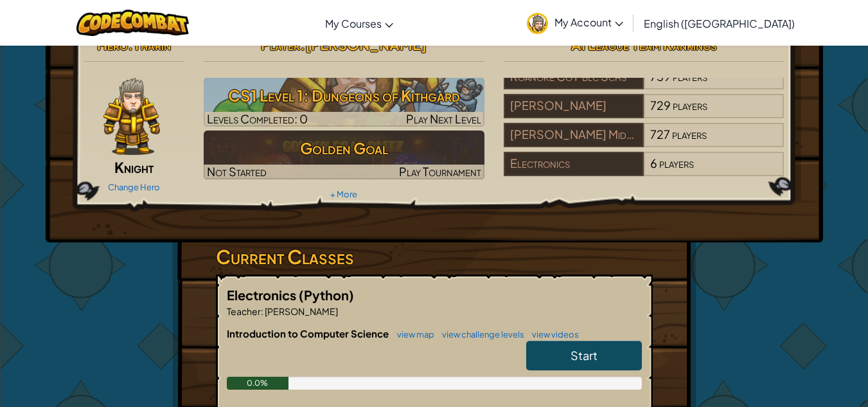 Image resolution: width=868 pixels, height=407 pixels. Describe the element at coordinates (480, 334) in the screenshot. I see `a: view challenge levels` at that location.